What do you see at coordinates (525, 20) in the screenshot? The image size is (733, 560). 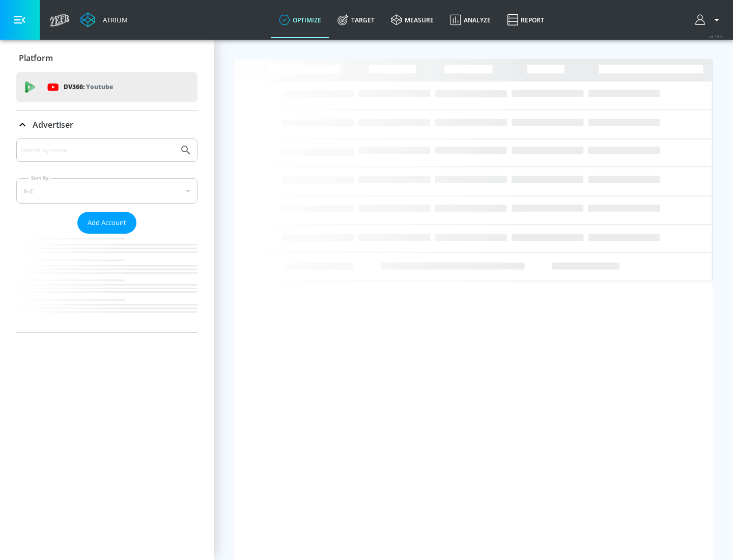 I see `a: Report` at bounding box center [525, 20].